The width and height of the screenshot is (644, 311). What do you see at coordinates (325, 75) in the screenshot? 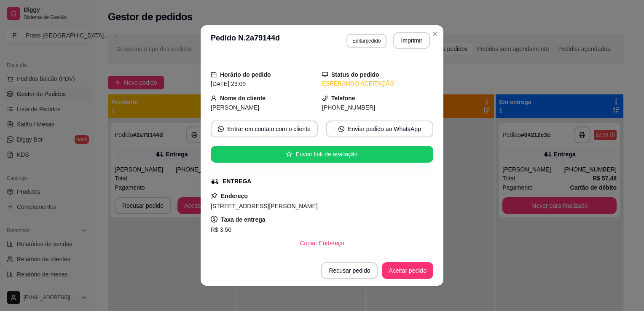
I see `span: desktop` at bounding box center [325, 75].